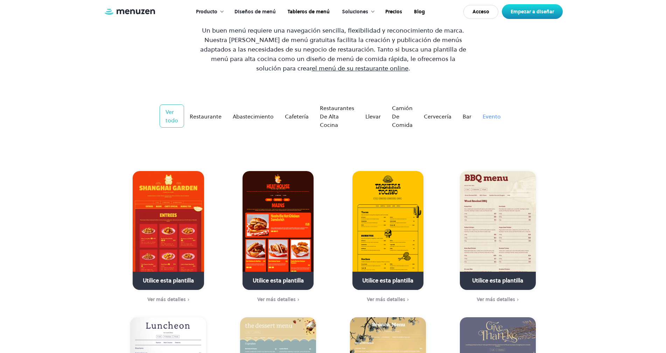  What do you see at coordinates (402, 116) in the screenshot?
I see `font: Camión de comida` at bounding box center [402, 116].